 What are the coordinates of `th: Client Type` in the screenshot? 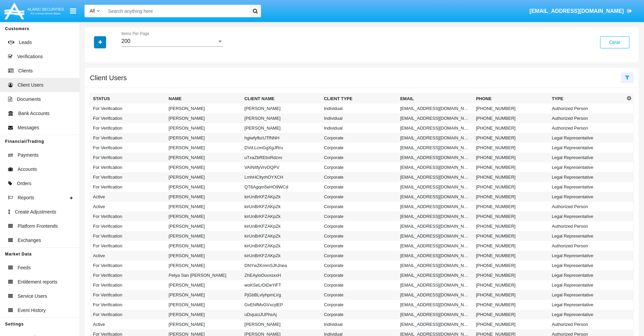 It's located at (359, 99).